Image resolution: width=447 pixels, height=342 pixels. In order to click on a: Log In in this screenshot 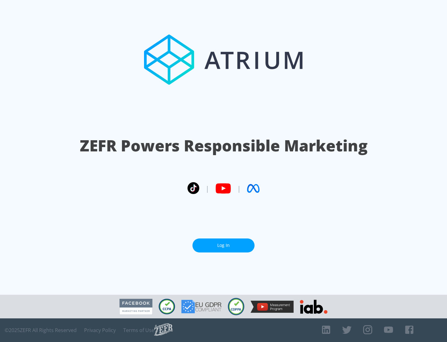, I will do `click(224, 245)`.